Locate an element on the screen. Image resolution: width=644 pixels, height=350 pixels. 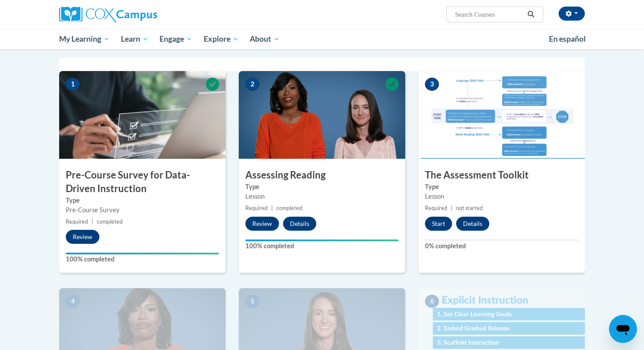
a: My Learning is located at coordinates (84, 39).